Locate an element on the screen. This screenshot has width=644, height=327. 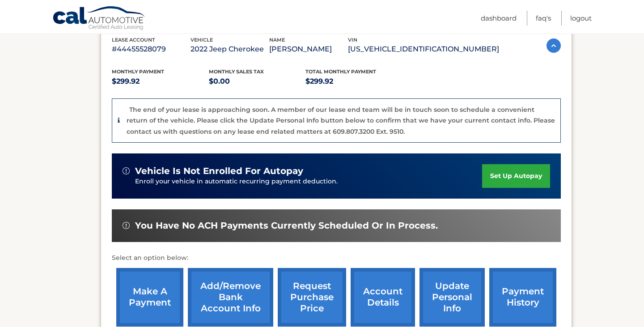
span: vehicle is located at coordinates (202, 40).